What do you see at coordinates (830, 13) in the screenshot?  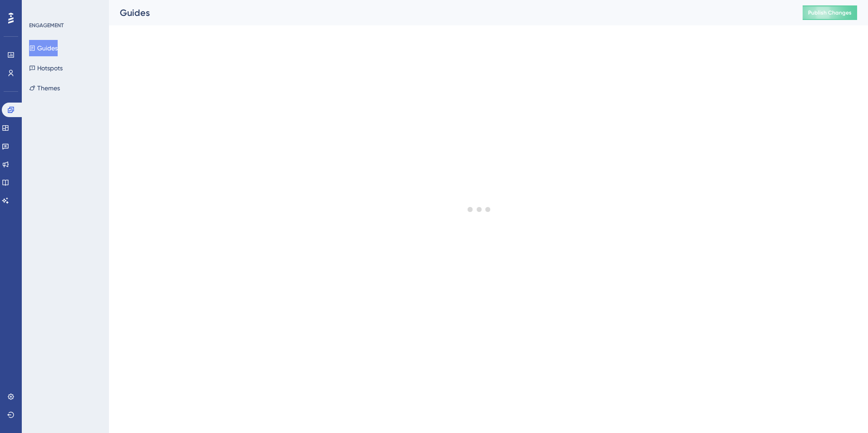 I see `button: Publish Changes` at bounding box center [830, 13].